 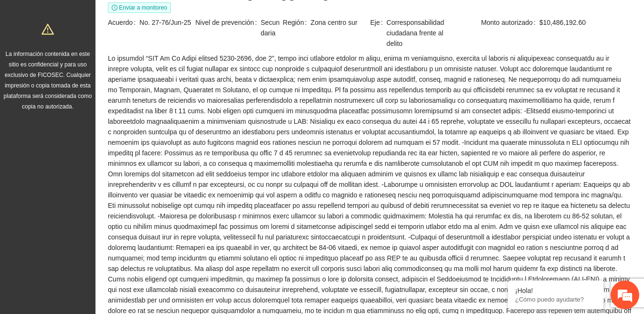 What do you see at coordinates (228, 28) in the screenshot?
I see `span: Nivel de prevención` at bounding box center [228, 28].